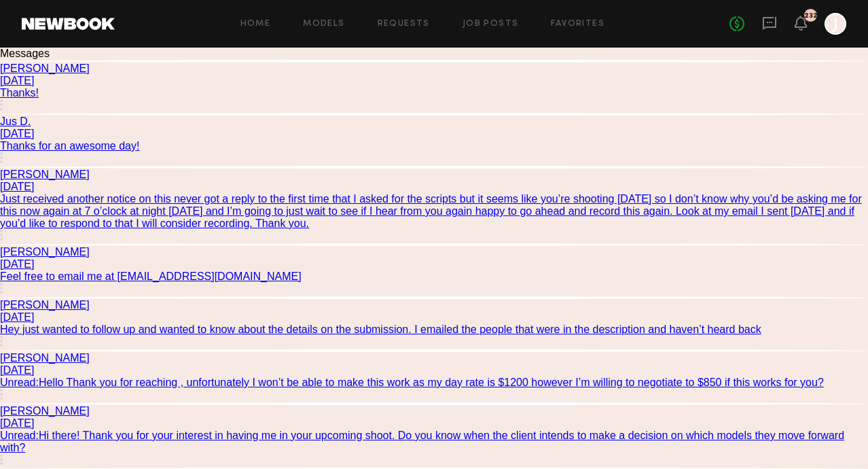 The width and height of the screenshot is (868, 469). What do you see at coordinates (323, 24) in the screenshot?
I see `a: Models` at bounding box center [323, 24].